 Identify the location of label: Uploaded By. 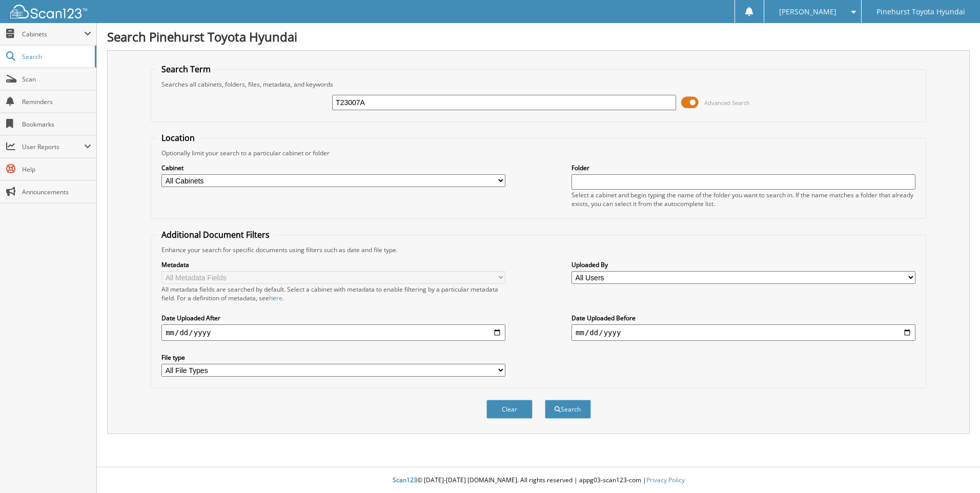
(743, 264).